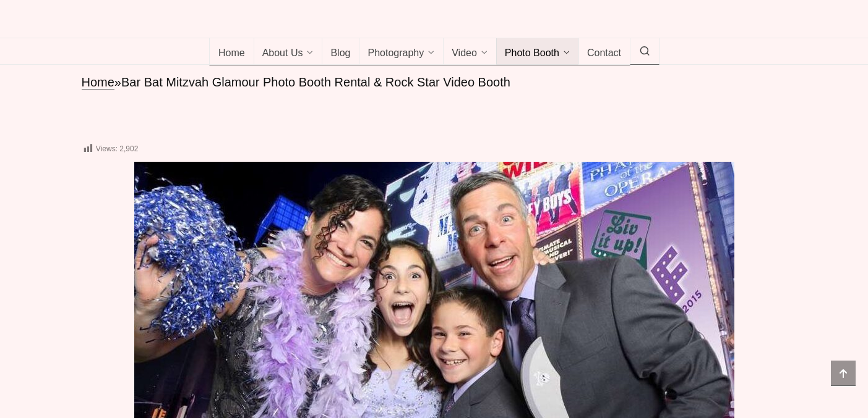  I want to click on span: About Us, so click(282, 54).